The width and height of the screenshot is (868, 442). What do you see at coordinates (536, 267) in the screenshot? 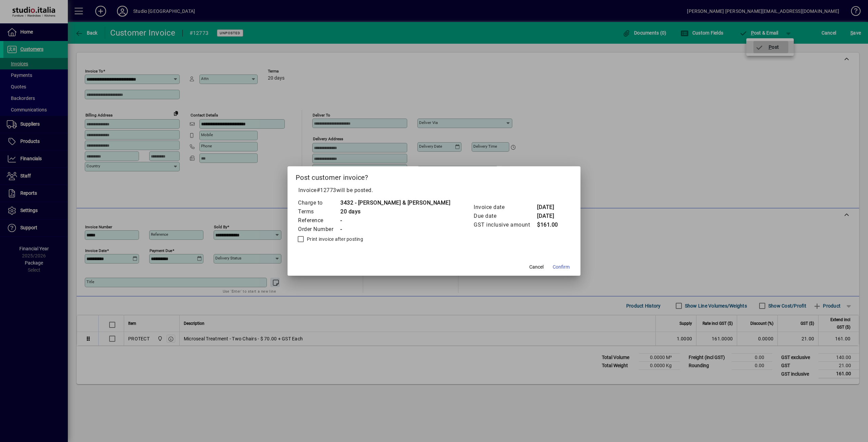
I see `span: Cancel` at bounding box center [536, 267].